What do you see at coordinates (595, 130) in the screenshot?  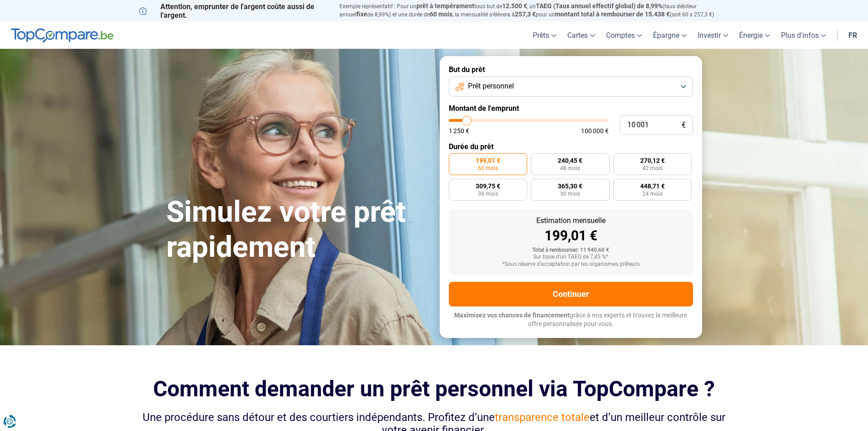 I see `span: 100 000 €` at bounding box center [595, 130].